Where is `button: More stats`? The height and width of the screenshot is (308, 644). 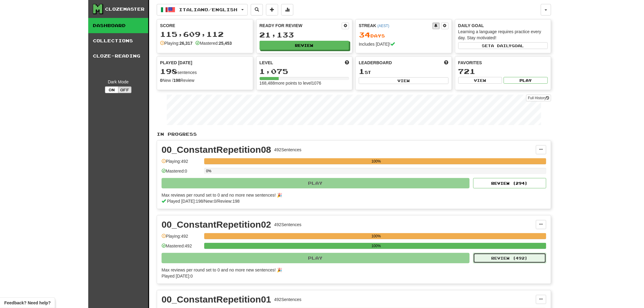 button: More stats is located at coordinates (287, 10).